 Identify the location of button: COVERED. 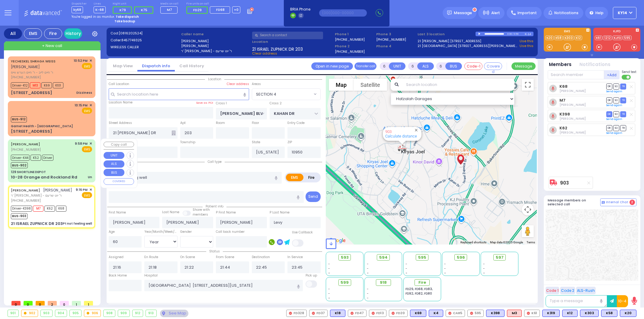
(119, 181).